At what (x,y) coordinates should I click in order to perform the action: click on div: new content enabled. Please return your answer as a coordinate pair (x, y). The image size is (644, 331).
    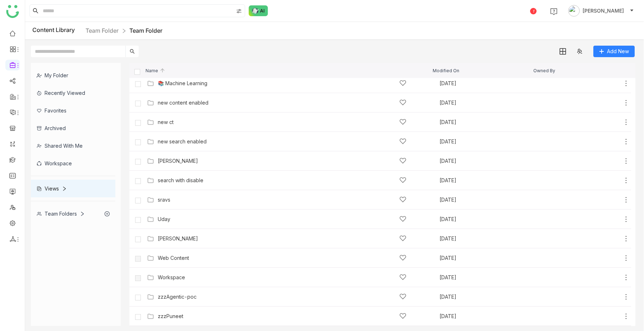
    Looking at the image, I should click on (183, 103).